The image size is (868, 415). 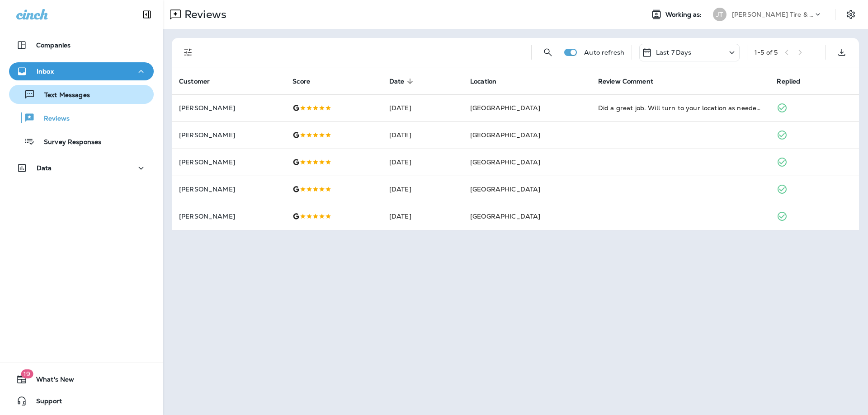 I want to click on p: Last 7 Days, so click(x=674, y=52).